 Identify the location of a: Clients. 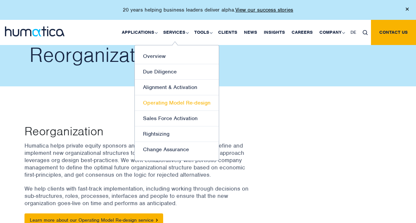
(228, 32).